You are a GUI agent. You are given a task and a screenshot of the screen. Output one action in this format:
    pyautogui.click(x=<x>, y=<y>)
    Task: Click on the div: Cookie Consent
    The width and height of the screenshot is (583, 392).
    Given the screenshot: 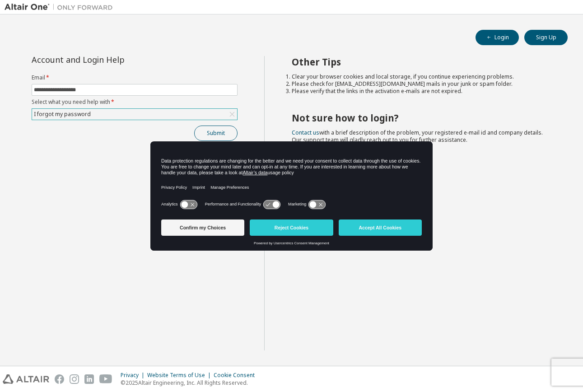 What is the action you would take?
    pyautogui.click(x=236, y=375)
    